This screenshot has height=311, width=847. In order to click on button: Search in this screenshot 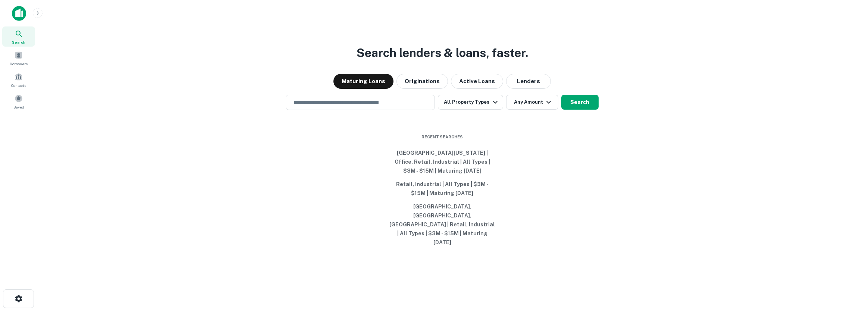, I will do `click(580, 102)`.